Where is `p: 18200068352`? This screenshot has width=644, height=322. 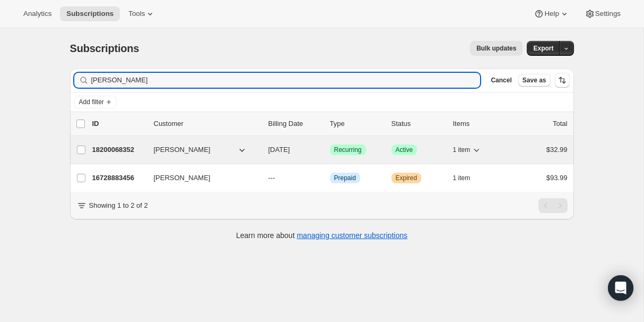
p: 18200068352 is located at coordinates (119, 150).